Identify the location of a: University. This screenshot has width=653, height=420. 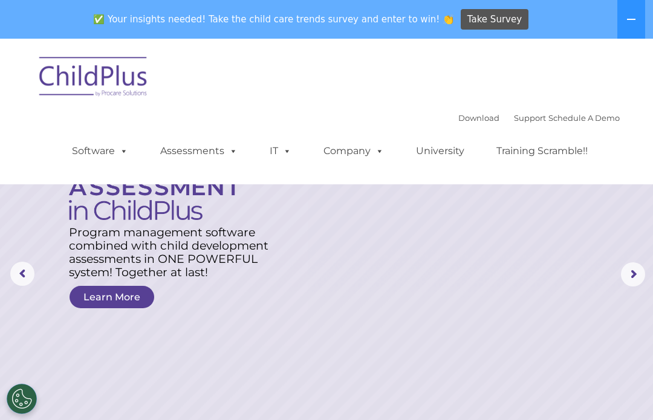
(440, 151).